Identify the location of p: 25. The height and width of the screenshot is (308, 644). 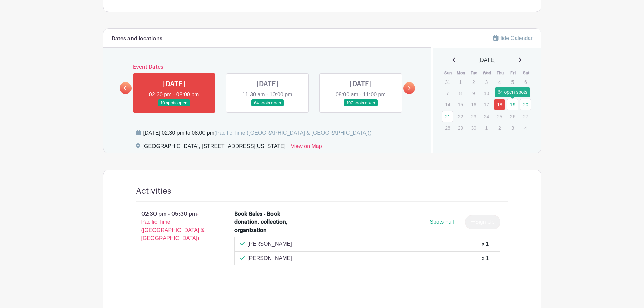
(499, 116).